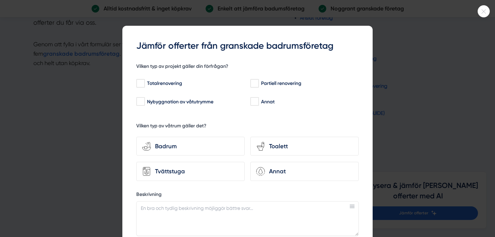 The height and width of the screenshot is (237, 495). What do you see at coordinates (140, 83) in the screenshot?
I see `input: Totalrenovering` at bounding box center [140, 83].